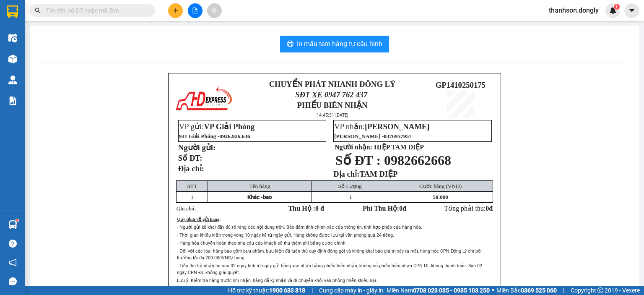  What do you see at coordinates (13, 101) in the screenshot?
I see `img: solution-icon` at bounding box center [13, 101].